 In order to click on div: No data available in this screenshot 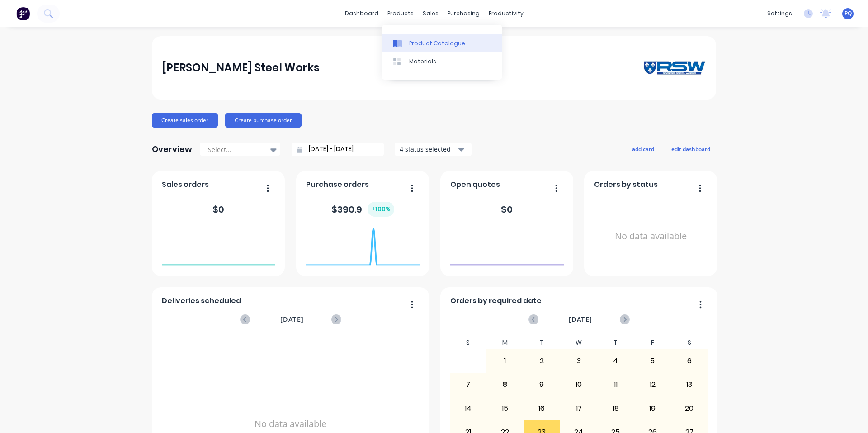, I will do `click(650, 236)`.